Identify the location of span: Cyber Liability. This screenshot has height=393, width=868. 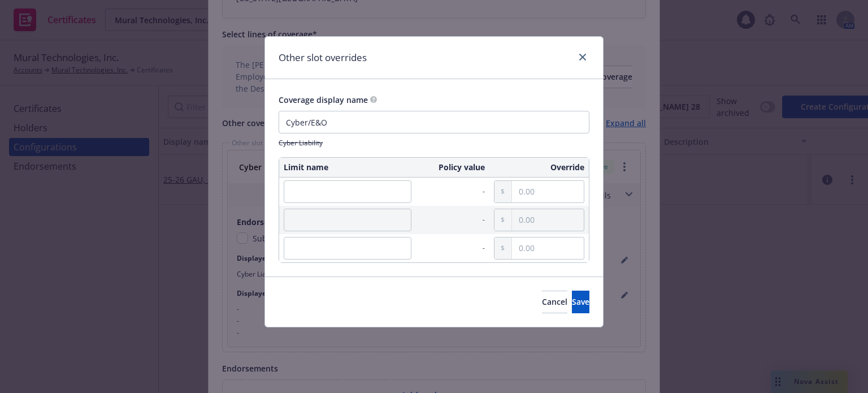
(300, 142).